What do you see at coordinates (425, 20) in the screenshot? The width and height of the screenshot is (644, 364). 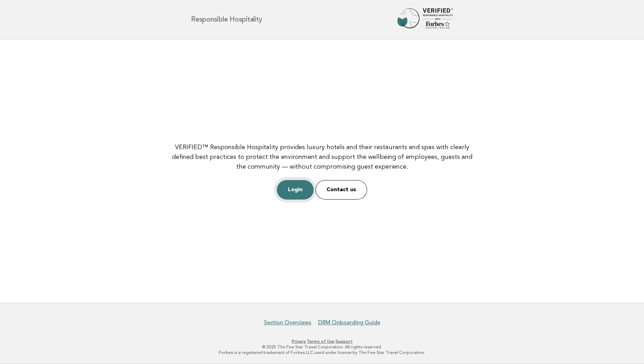 I see `img: Forbes Travel Guide` at bounding box center [425, 20].